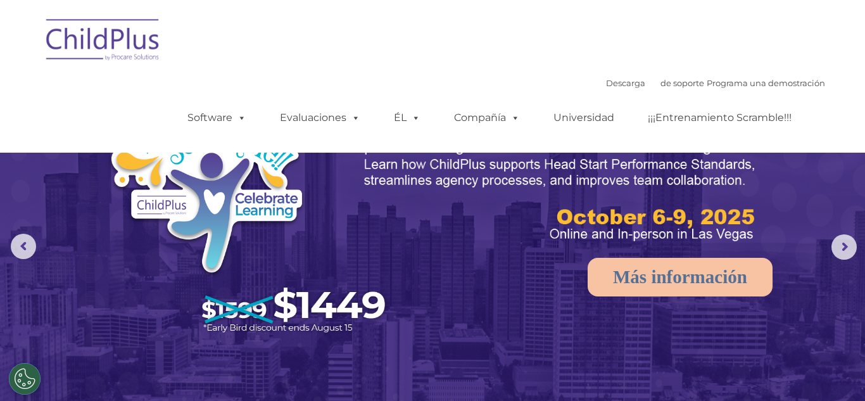 This screenshot has height=401, width=865. What do you see at coordinates (584, 118) in the screenshot?
I see `a: Universidad` at bounding box center [584, 118].